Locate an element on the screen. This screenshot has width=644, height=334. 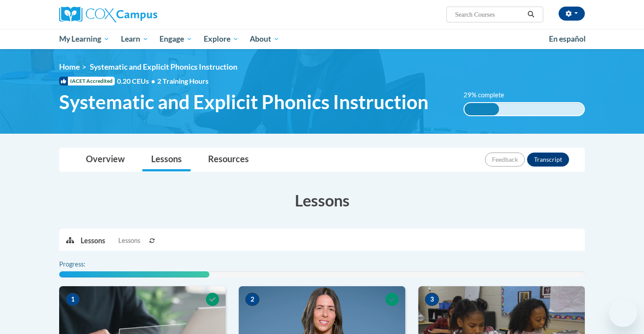
span: 2 Training Hours is located at coordinates (183, 81).